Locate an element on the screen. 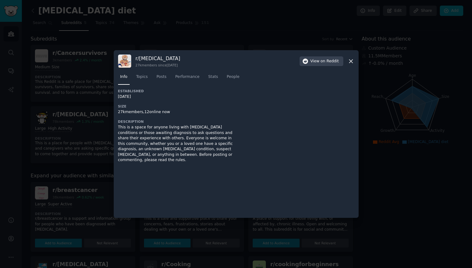 The height and width of the screenshot is (268, 472). span: Performance is located at coordinates (187, 77).